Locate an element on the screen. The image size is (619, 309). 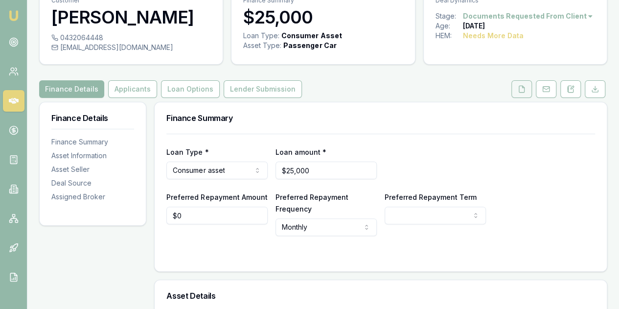
h3: Finance Details is located at coordinates (92, 118).